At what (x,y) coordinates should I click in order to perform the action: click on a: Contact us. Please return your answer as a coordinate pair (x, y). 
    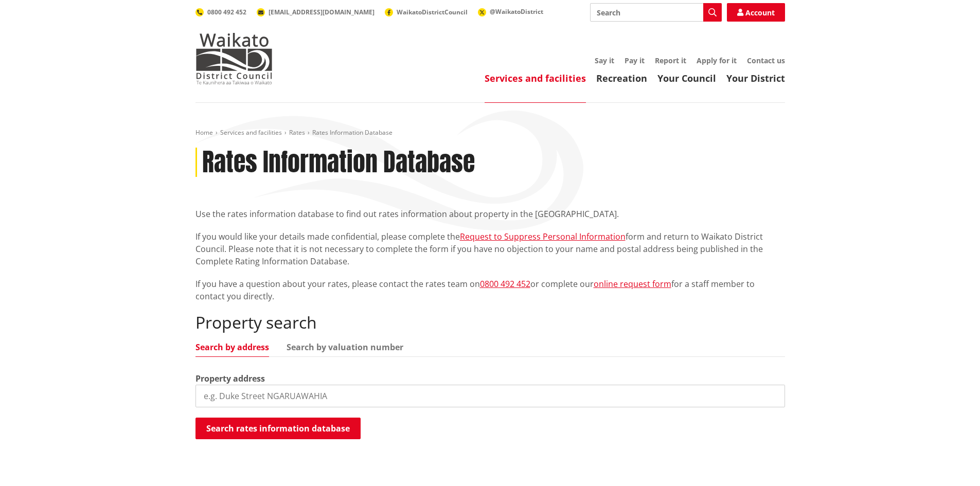
    Looking at the image, I should click on (766, 60).